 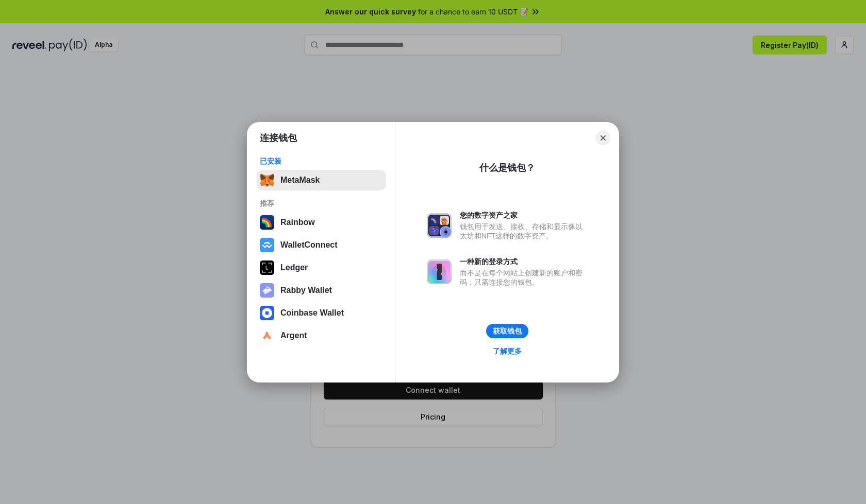 What do you see at coordinates (507, 168) in the screenshot?
I see `div: 什么是钱包？` at bounding box center [507, 168].